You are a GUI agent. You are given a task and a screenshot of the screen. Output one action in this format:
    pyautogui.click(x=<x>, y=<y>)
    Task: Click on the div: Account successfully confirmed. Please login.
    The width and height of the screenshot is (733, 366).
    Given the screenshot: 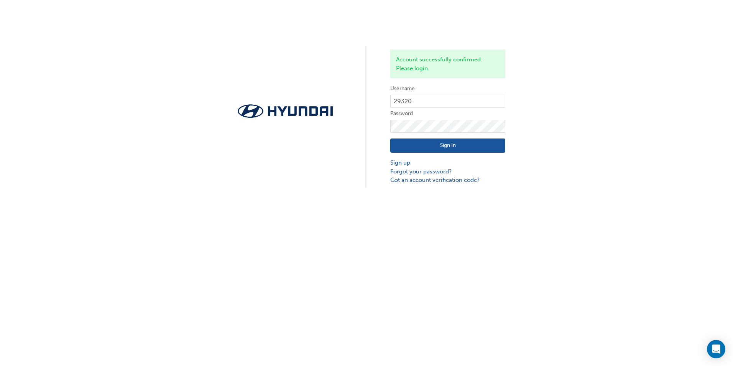 What is the action you would take?
    pyautogui.click(x=448, y=64)
    